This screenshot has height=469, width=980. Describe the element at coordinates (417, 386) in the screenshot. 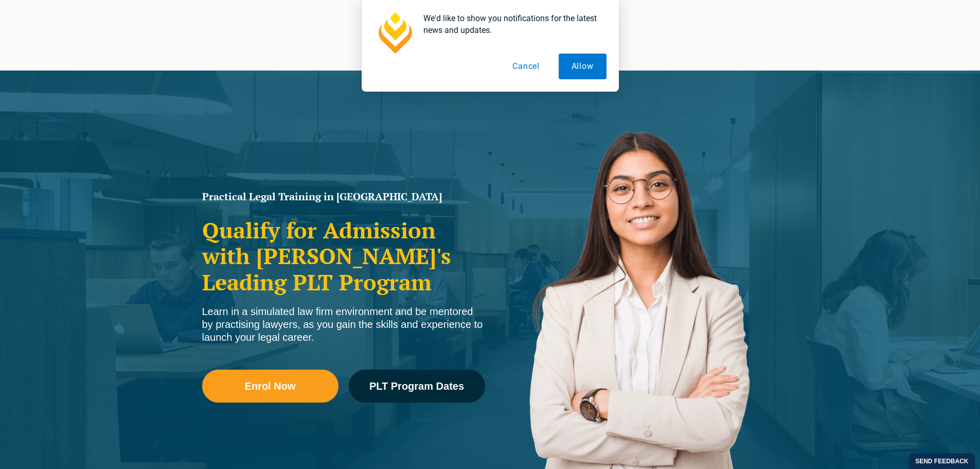

I see `span: PLT Program Dates` at that location.